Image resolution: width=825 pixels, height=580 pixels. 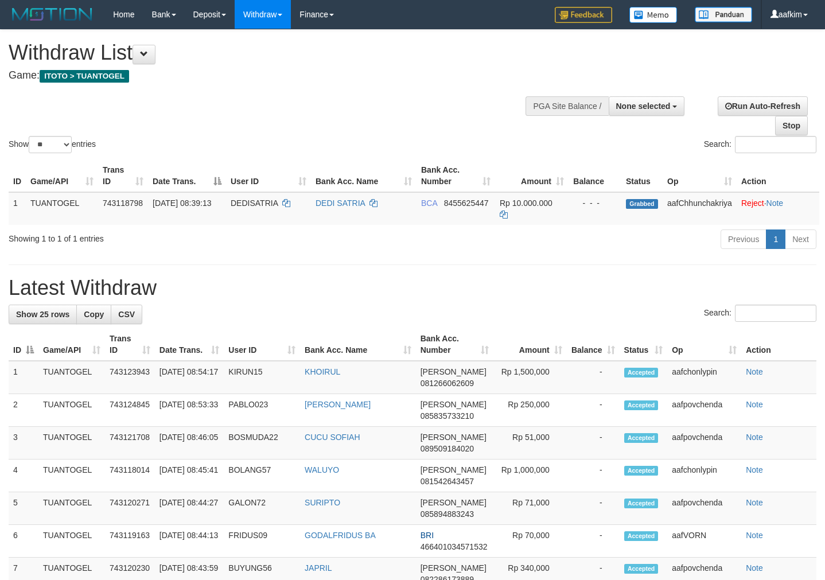 I want to click on select: Showentries, so click(x=50, y=145).